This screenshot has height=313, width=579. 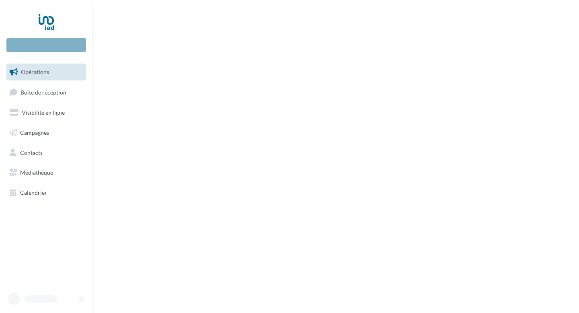 I want to click on a: Campagnes, so click(x=46, y=133).